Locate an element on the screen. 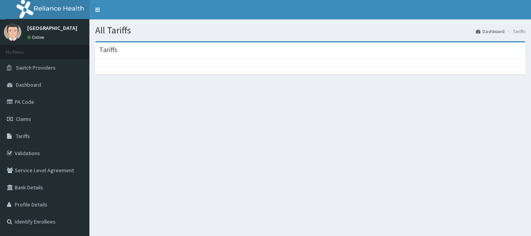  span: Dashboard is located at coordinates (28, 85).